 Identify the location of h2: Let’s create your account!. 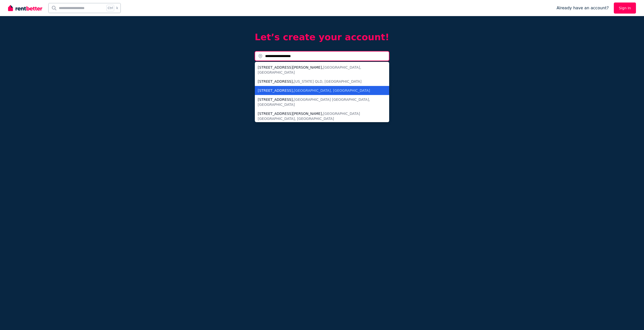
(322, 37).